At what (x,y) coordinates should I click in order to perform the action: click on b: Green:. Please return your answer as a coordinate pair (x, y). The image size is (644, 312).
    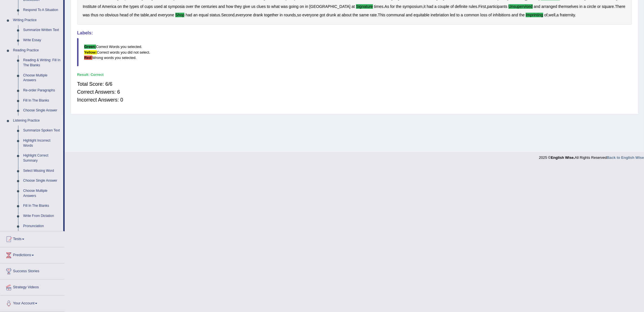
    Looking at the image, I should click on (90, 47).